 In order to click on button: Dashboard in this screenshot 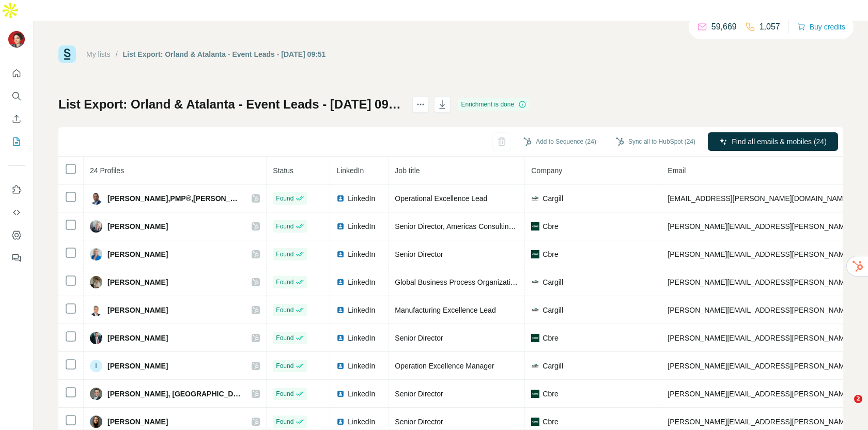, I will do `click(16, 235)`.